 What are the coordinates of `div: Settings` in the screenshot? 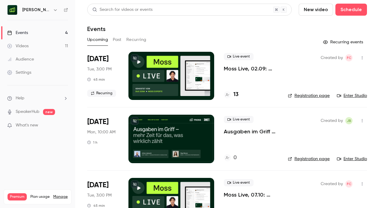 It's located at (19, 73).